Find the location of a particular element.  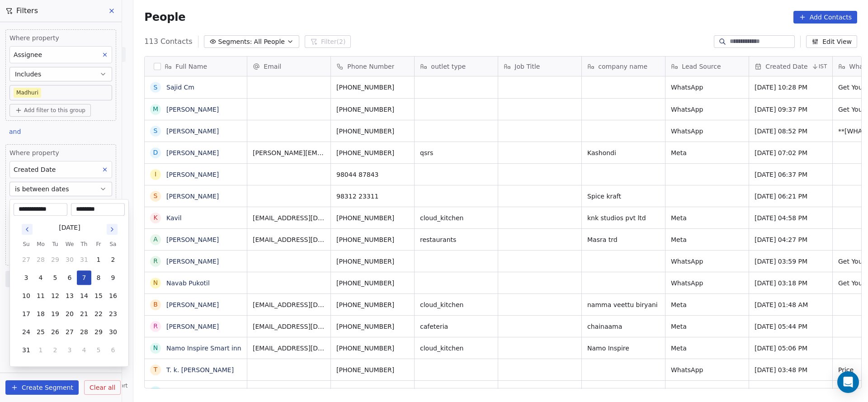

button: 26 is located at coordinates (55, 332).